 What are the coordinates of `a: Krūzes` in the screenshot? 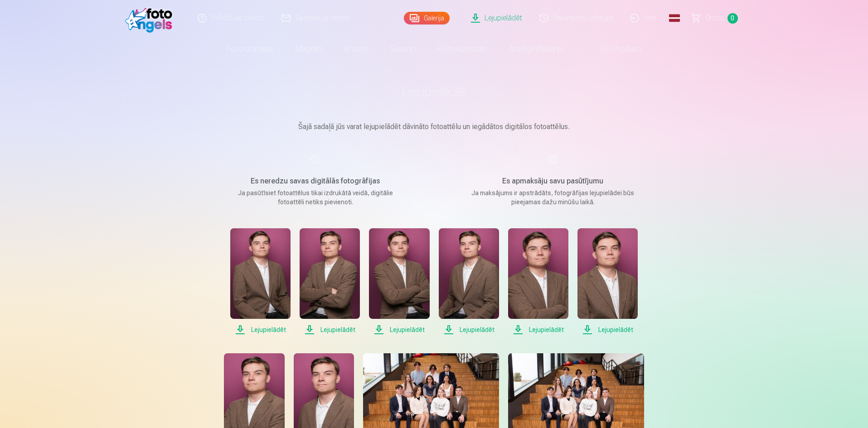 It's located at (356, 49).